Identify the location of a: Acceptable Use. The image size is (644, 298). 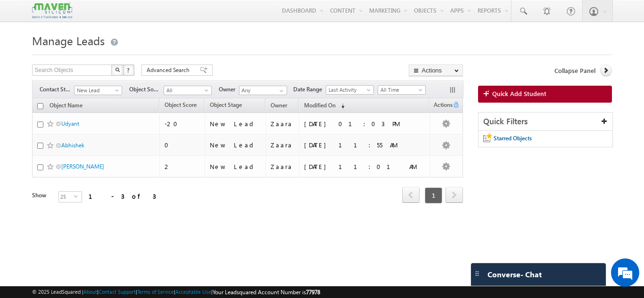
(193, 291).